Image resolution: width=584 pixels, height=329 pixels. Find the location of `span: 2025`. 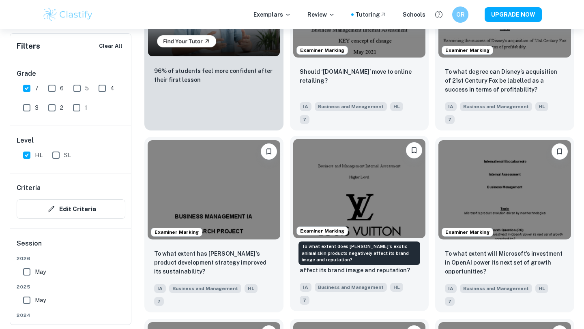

span: 2025 is located at coordinates (71, 287).